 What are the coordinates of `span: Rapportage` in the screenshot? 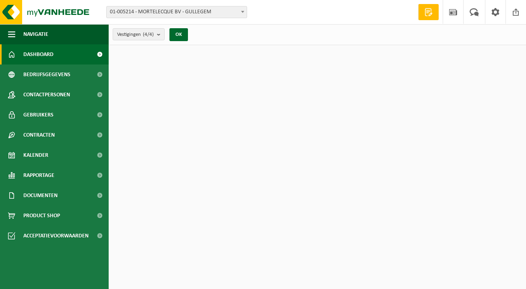 It's located at (39, 175).